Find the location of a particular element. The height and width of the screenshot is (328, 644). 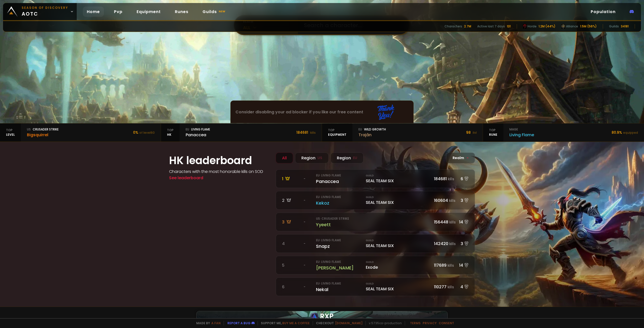

a: Season of Discoveryaotc is located at coordinates (40, 12).